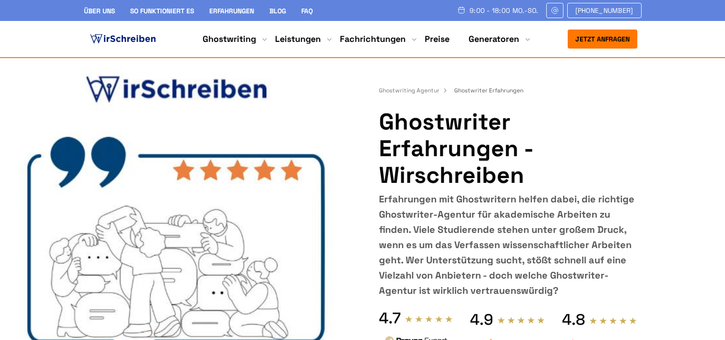 This screenshot has height=340, width=725. I want to click on img: Email, so click(555, 10).